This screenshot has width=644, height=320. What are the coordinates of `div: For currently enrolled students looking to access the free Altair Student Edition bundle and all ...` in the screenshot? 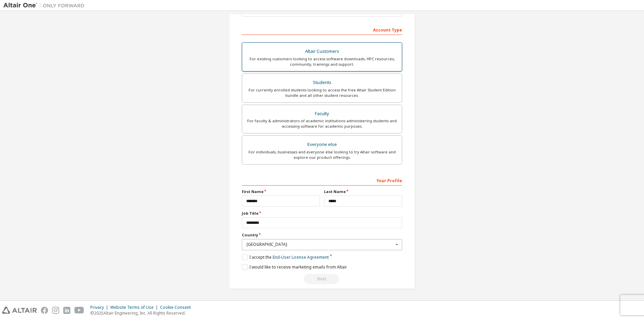 It's located at (322, 93).